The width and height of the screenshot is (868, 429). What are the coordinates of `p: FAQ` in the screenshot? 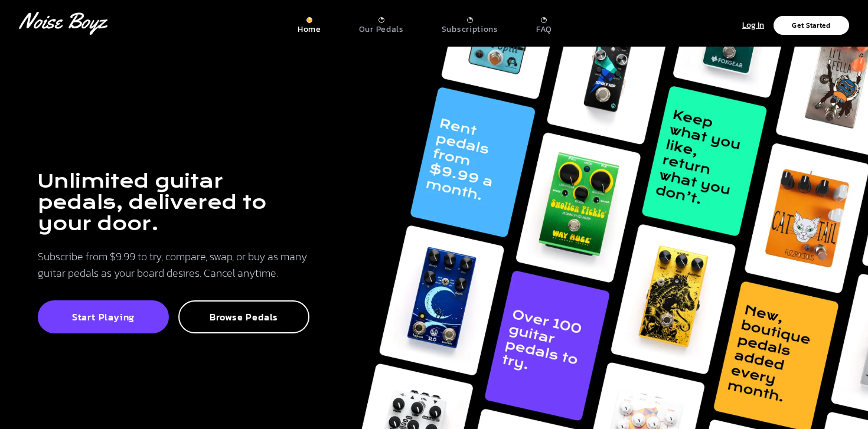 It's located at (544, 29).